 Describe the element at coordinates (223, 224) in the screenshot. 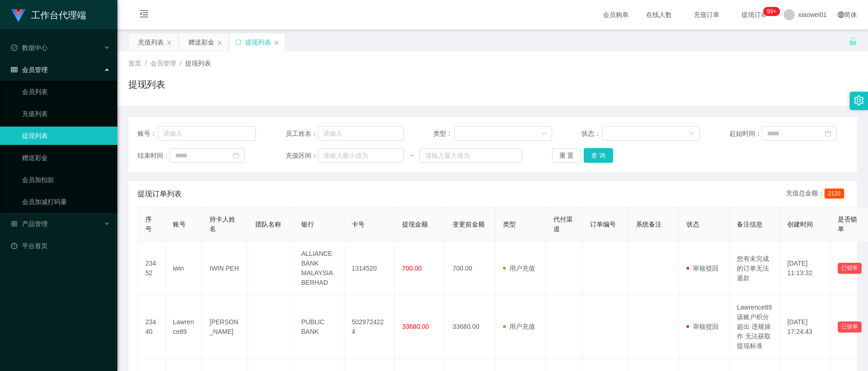

I see `span: 持卡人姓名` at that location.